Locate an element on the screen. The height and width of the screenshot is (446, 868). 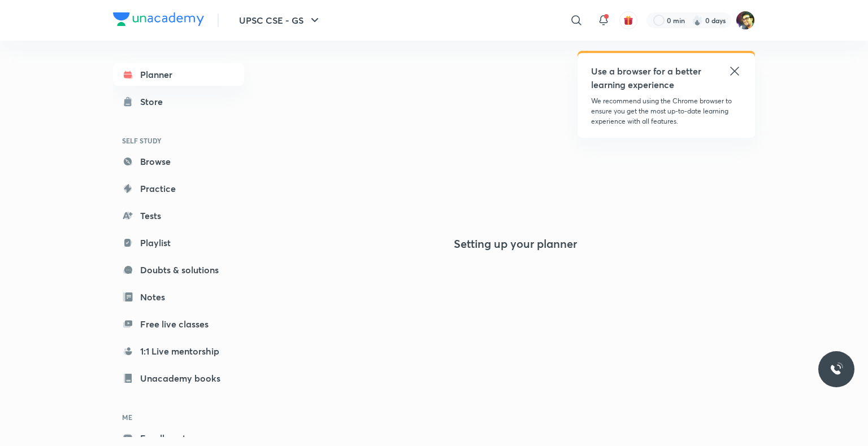
p: We recommend using the Chrome browser to ensure you get the most up-to-date learning experience w... is located at coordinates (667, 112).